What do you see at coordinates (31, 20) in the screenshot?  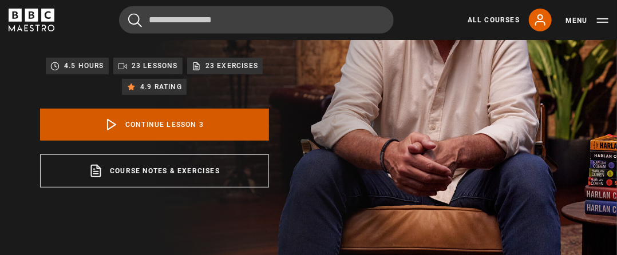 I see `svg: BBC Maestro` at bounding box center [31, 20].